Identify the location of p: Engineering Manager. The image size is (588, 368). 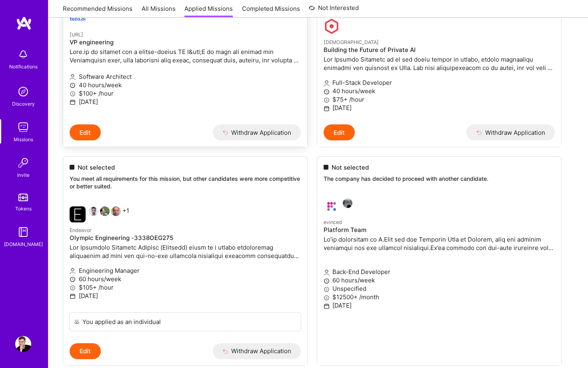
(185, 270).